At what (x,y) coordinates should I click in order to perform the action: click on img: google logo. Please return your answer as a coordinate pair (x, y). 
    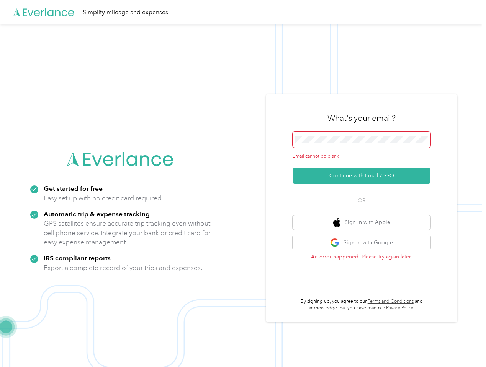
    Looking at the image, I should click on (335, 243).